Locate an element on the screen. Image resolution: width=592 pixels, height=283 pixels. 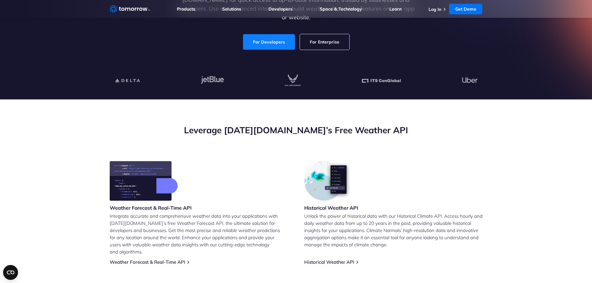
a: Weather Forecast & Real-Time API is located at coordinates (147, 262).